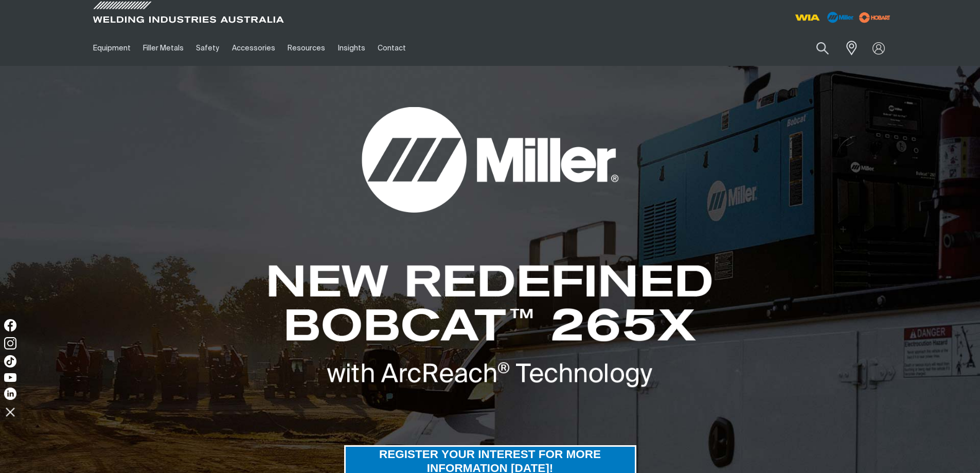 The image size is (980, 473). What do you see at coordinates (163, 48) in the screenshot?
I see `a: Filler Metals` at bounding box center [163, 48].